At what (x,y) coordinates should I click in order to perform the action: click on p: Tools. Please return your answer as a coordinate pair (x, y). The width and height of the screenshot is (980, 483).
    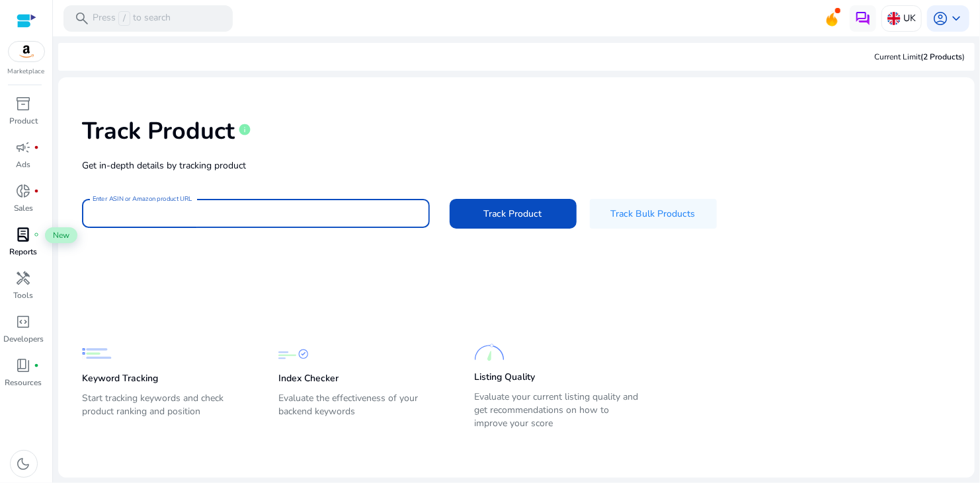
    Looking at the image, I should click on (24, 296).